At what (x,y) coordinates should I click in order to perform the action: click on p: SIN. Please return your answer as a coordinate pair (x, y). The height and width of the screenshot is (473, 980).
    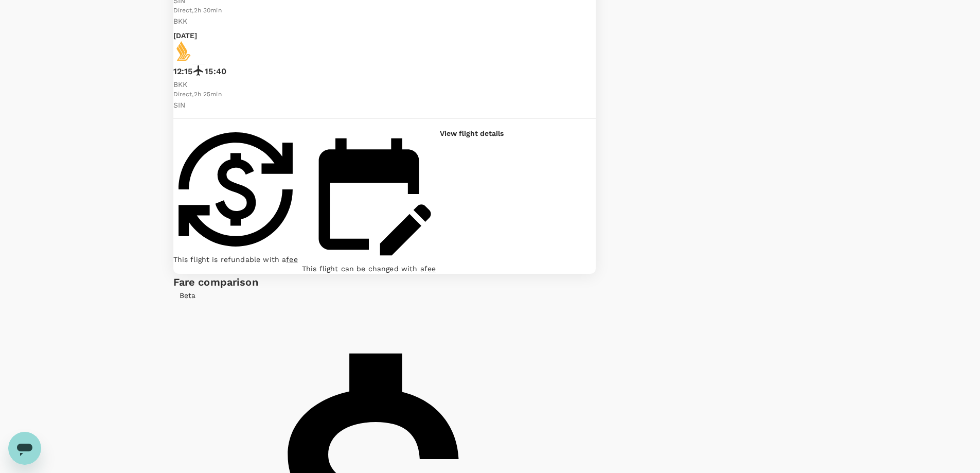
    Looking at the image, I should click on (384, 105).